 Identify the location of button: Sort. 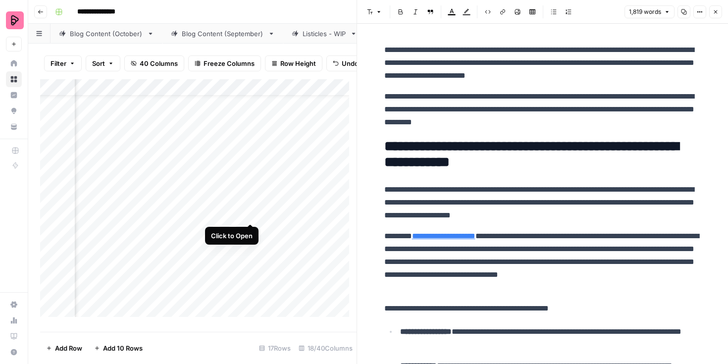
(103, 63).